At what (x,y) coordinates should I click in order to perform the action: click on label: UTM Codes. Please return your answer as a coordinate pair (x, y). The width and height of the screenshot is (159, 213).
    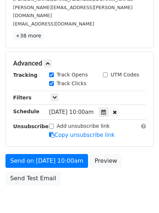
    Looking at the image, I should click on (125, 75).